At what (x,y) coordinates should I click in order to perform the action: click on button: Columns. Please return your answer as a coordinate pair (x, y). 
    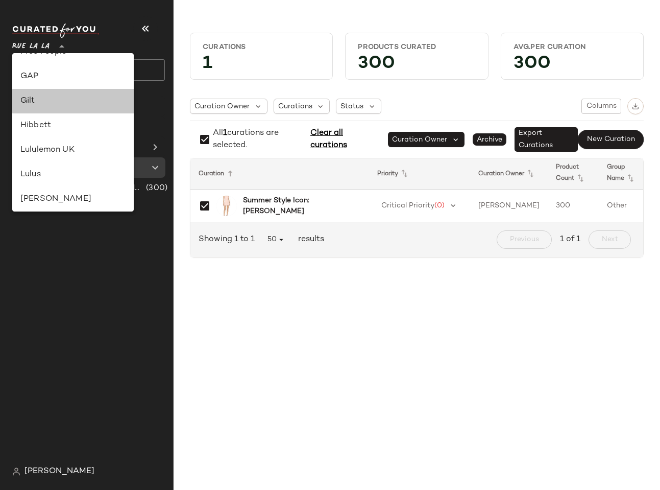
    Looking at the image, I should click on (602, 106).